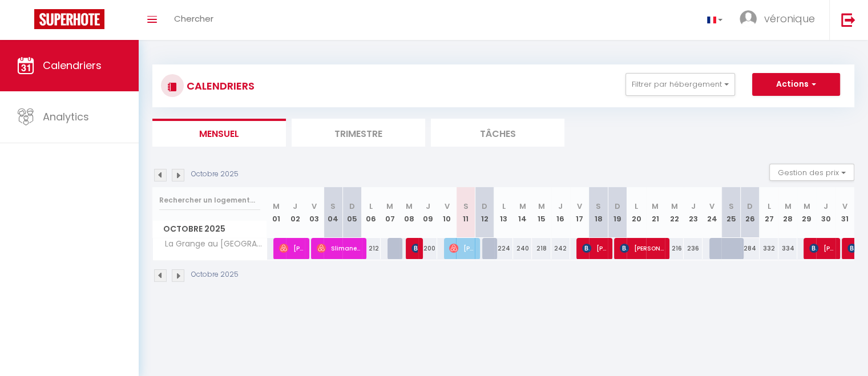 This screenshot has height=376, width=868. Describe the element at coordinates (446, 212) in the screenshot. I see `th: 10` at that location.